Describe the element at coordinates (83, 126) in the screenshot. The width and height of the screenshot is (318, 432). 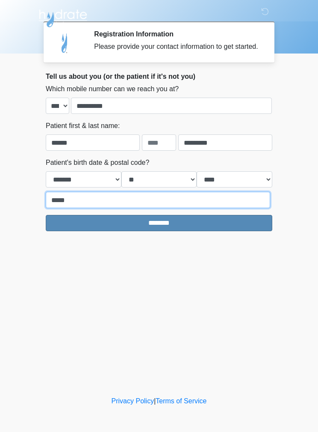
I see `label: Patient first & last name:` at that location.